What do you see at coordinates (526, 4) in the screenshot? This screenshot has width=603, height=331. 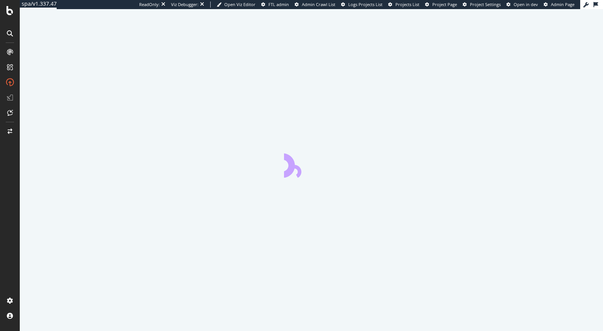 I see `span: Open in dev` at bounding box center [526, 4].